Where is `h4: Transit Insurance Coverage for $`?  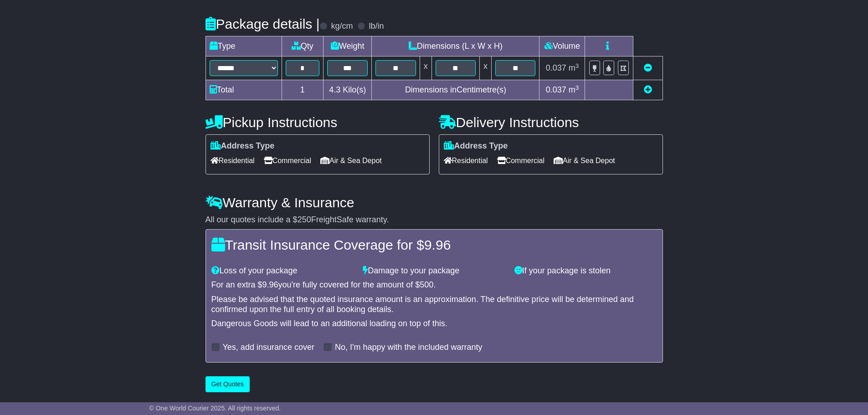 h4: Transit Insurance Coverage for $ is located at coordinates (434, 244).